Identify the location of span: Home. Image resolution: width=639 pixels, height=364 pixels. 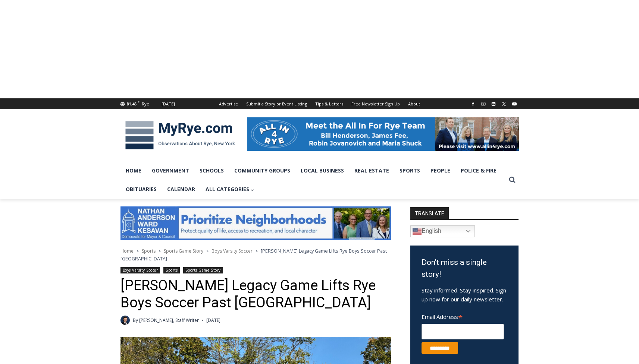
(127, 251).